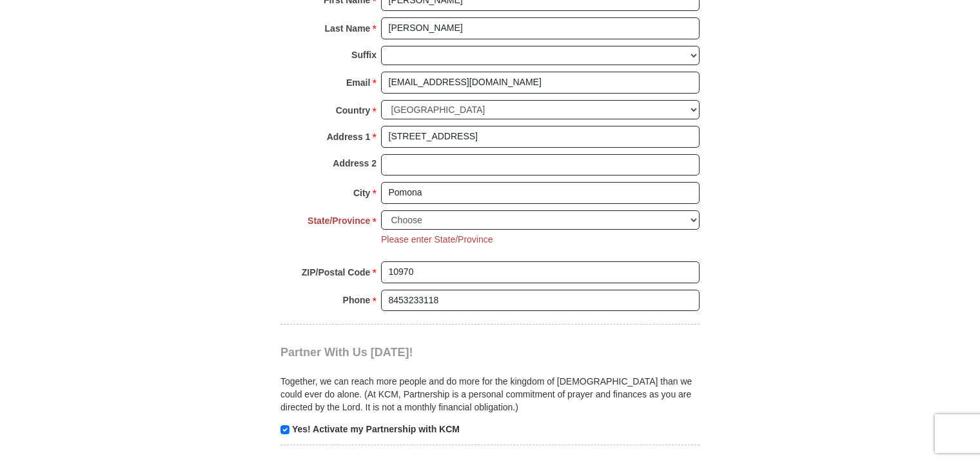 This screenshot has width=980, height=462. I want to click on strong: Suffix, so click(364, 55).